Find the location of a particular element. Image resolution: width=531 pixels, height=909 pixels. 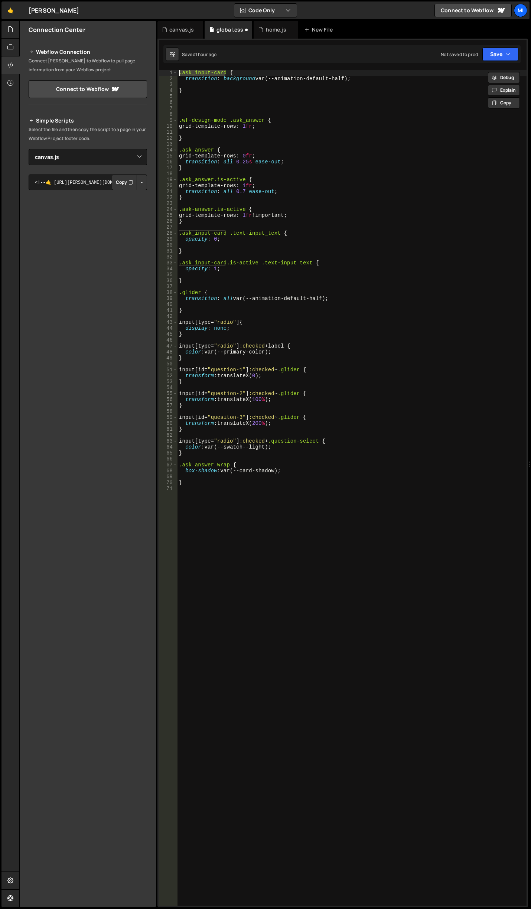

p: Select the file and then copy the script to a page in your Webflow Project footer code. is located at coordinates (88, 134).